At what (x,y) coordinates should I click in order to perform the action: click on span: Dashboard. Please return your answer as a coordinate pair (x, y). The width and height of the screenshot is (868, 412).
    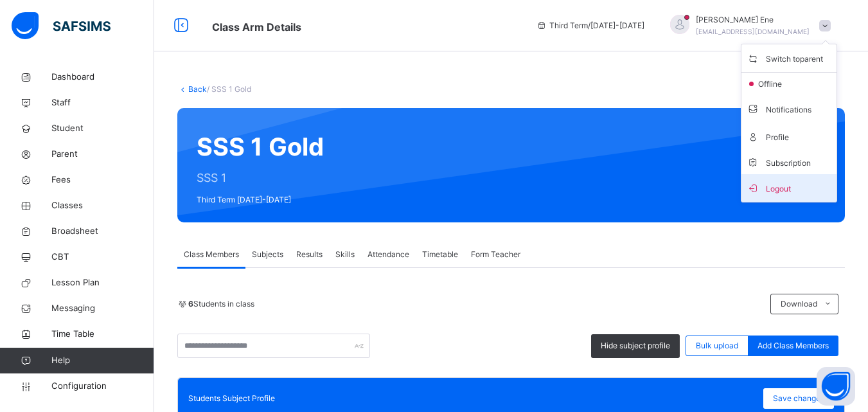
    Looking at the image, I should click on (103, 77).